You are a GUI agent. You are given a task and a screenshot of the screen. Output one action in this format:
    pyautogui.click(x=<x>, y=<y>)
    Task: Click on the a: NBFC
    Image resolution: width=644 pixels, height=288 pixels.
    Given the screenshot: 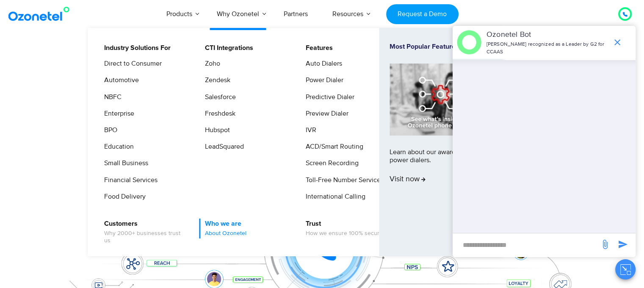 What is the action you would take?
    pyautogui.click(x=110, y=97)
    